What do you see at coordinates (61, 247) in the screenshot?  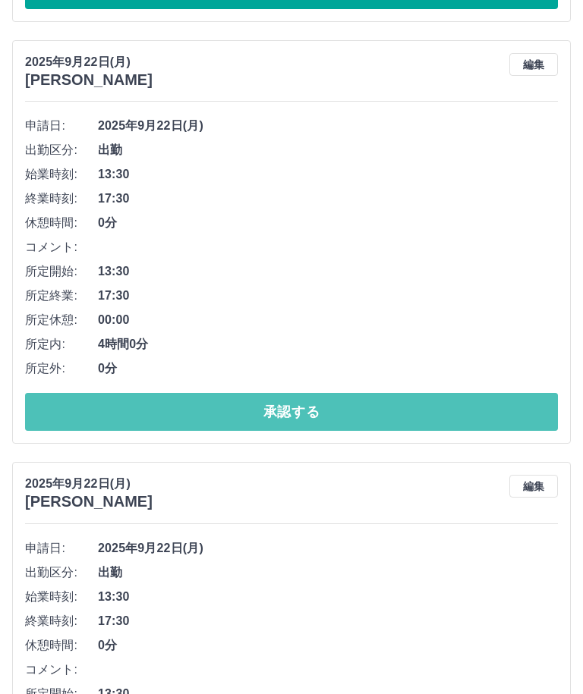 I see `span: コメント:` at bounding box center [61, 247].